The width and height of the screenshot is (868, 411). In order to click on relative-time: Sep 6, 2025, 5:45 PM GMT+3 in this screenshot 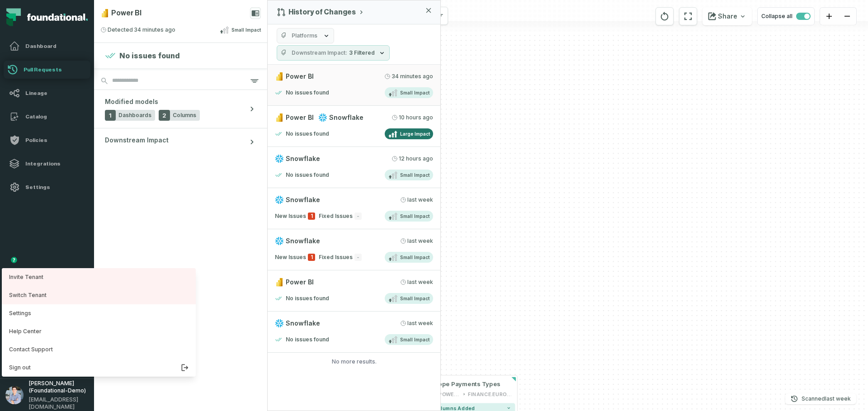, I will do `click(838, 398)`.